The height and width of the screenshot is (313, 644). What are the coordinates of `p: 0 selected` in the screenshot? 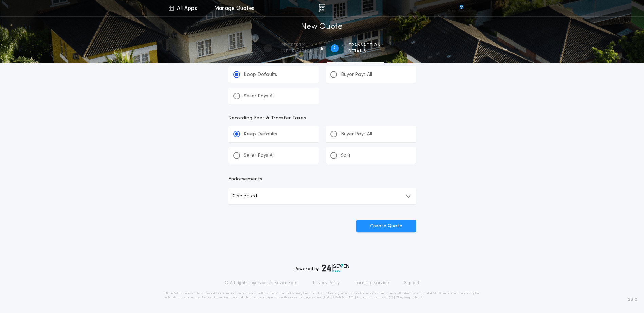 It's located at (245, 197).